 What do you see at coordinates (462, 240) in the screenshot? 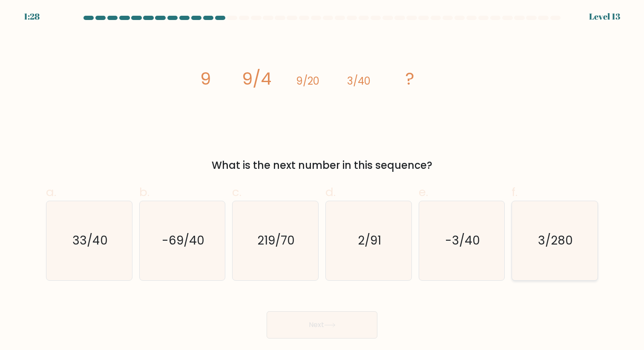
I see `text: -3/40` at bounding box center [462, 240].